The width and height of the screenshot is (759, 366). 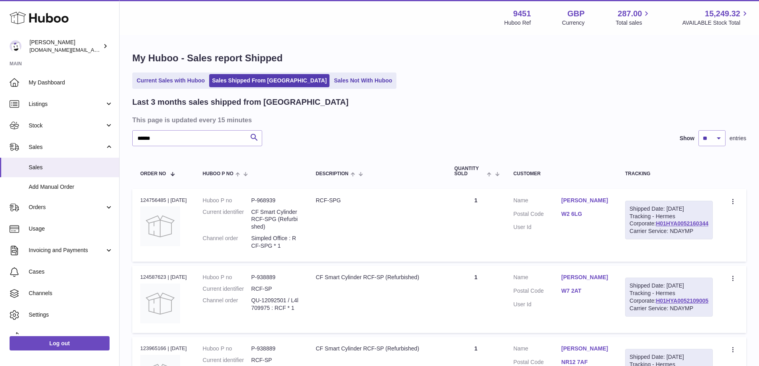 What do you see at coordinates (682, 301) in the screenshot?
I see `a: H01HYA0052109005` at bounding box center [682, 301].